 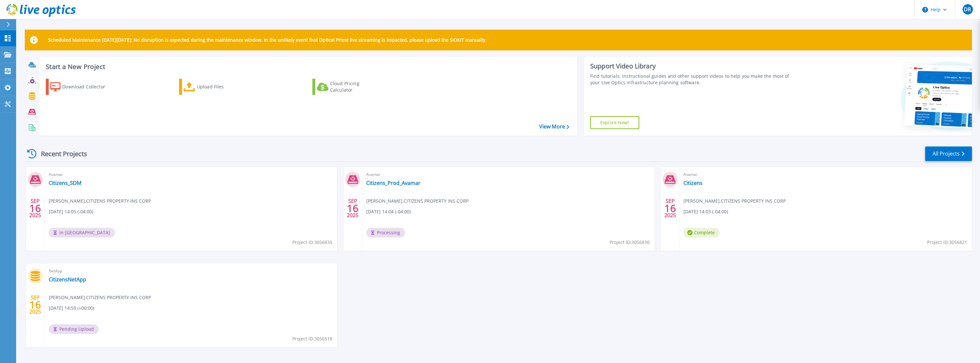 I want to click on div: Upload Files, so click(x=223, y=87).